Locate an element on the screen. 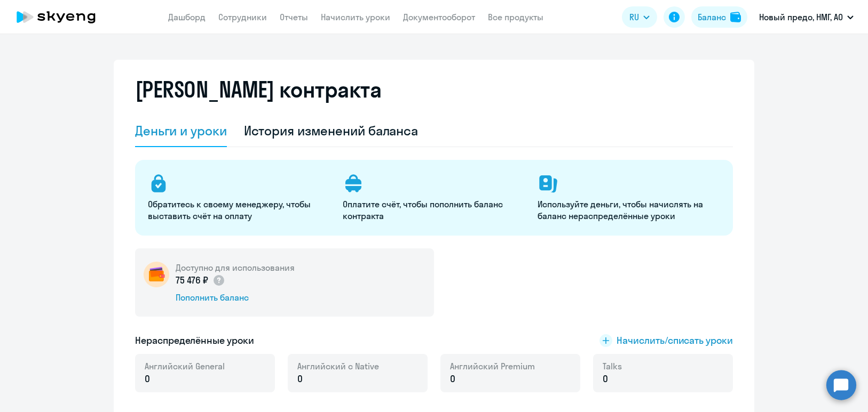 This screenshot has height=412, width=868. p: Оплатите счёт, чтобы пополнить баланс контракта is located at coordinates (433, 210).